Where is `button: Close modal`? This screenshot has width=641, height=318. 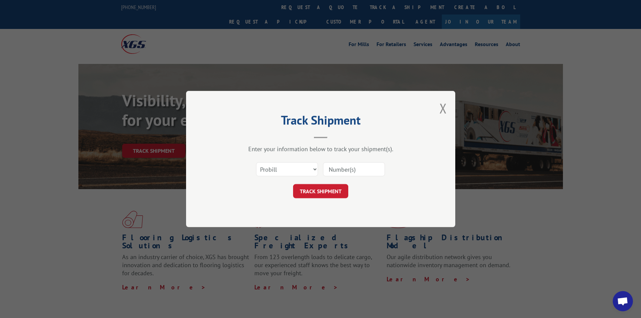 button: Close modal is located at coordinates (443, 108).